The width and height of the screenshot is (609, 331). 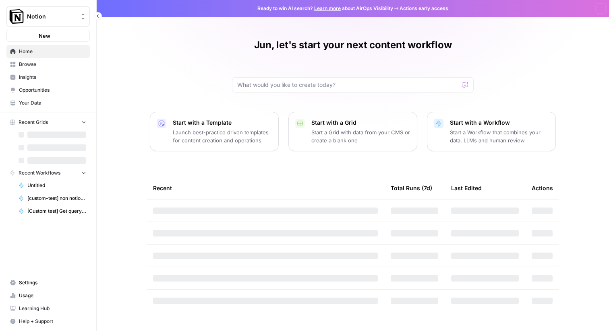 What do you see at coordinates (48, 52) in the screenshot?
I see `a: Home` at bounding box center [48, 52].